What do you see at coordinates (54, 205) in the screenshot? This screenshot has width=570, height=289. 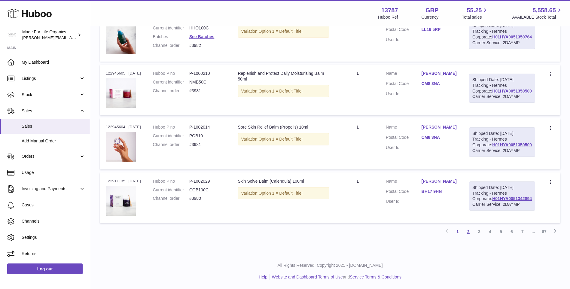 I see `span: Cases` at bounding box center [54, 205].